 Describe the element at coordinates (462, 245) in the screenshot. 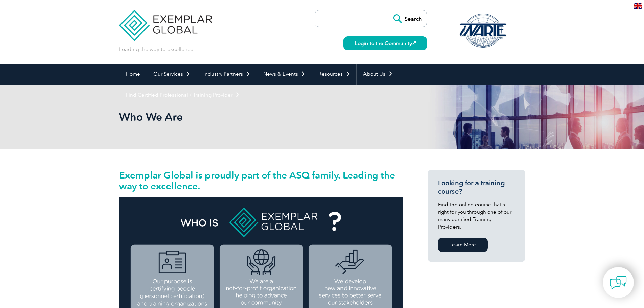

I see `a: Learn More` at that location.